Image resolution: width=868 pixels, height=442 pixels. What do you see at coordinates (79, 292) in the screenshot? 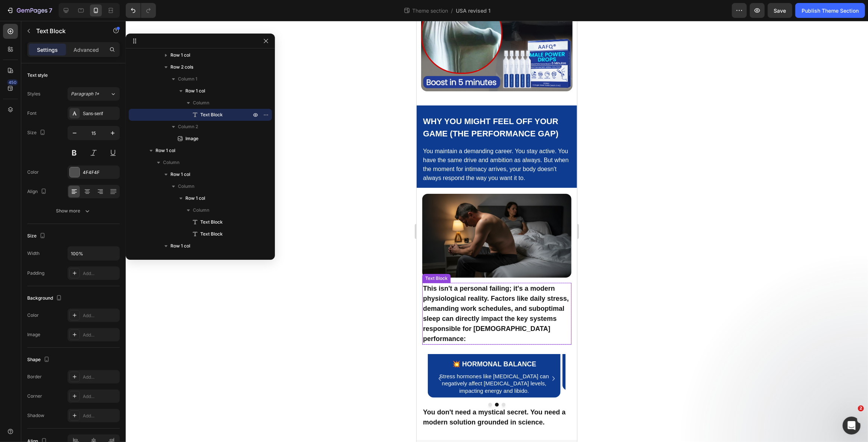
I see `strong: This isn't a personal failing; it's a modern physiological reality. Factors like daily stress, de...` at bounding box center [79, 292].